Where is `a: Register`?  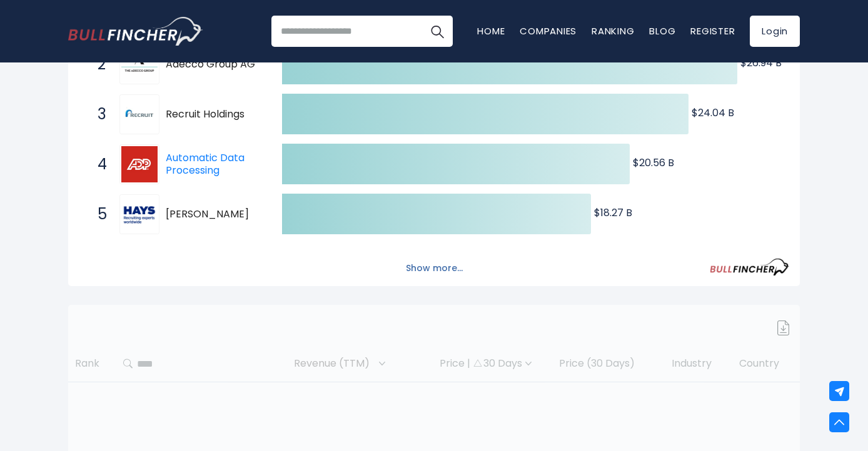
a: Register is located at coordinates (712, 31).